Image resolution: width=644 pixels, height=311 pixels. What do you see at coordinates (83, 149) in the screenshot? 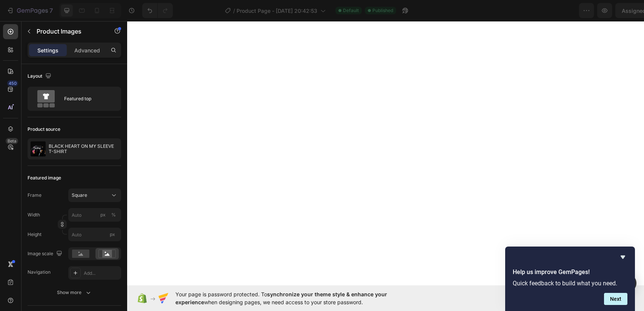
I see `p: BLACK HEART ON MY SLEEVE T-SHIRT` at bounding box center [83, 149].